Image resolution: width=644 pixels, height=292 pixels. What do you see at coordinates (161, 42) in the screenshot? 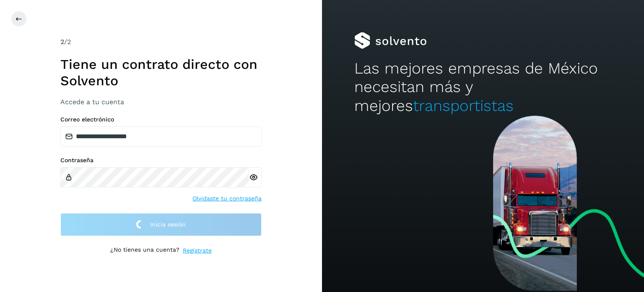
I see `div: /2` at bounding box center [161, 42].